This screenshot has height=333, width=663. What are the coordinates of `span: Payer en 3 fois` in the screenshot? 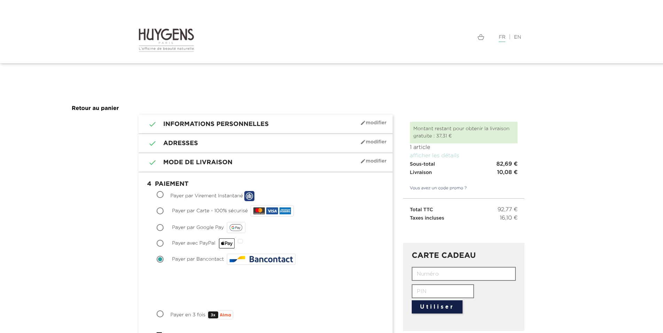 It's located at (188, 315).